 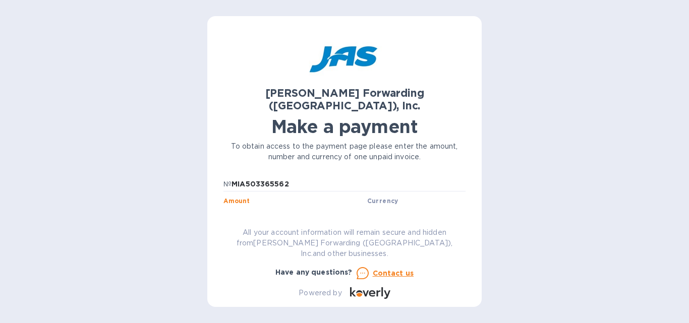 I want to click on p: To obtain access to the payment page please enter the amount, number and currency of one unpaid i..., so click(x=345, y=152).